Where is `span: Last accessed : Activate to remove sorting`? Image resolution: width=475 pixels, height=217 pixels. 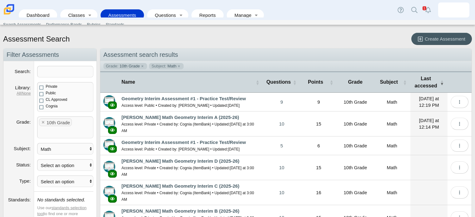
span: Last accessed : Activate to remove sorting is located at coordinates (442, 82).